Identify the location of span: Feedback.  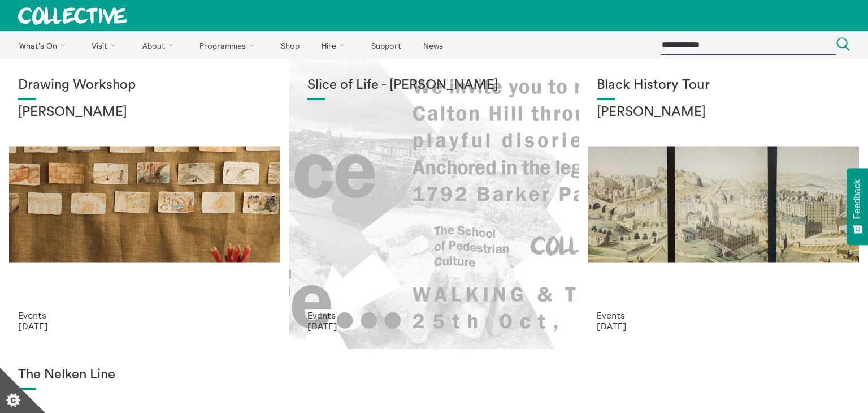
(857, 199).